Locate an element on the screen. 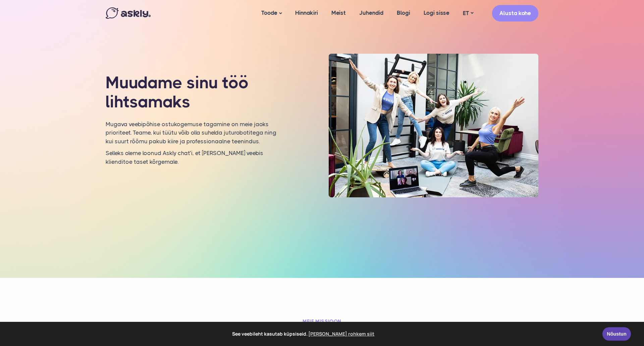 The image size is (644, 346). h2: Meie missioon is located at coordinates (322, 322).